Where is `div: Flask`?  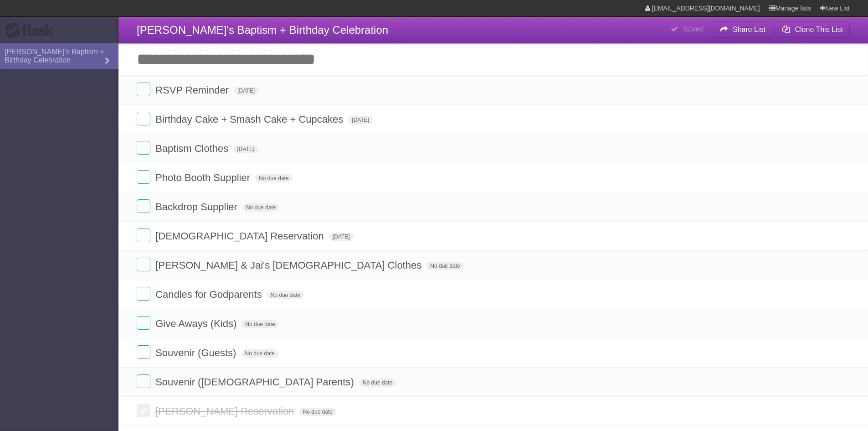 div: Flask is located at coordinates (32, 30).